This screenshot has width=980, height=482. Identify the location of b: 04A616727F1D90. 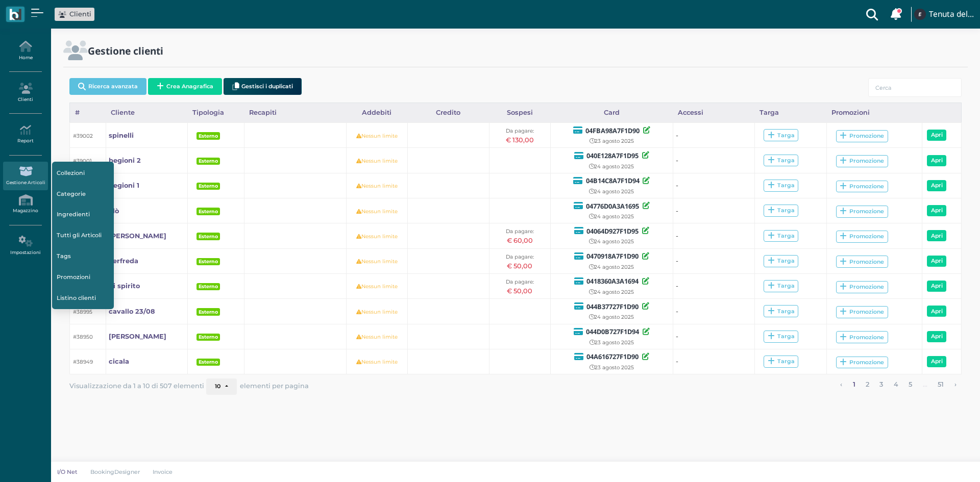
(612, 357).